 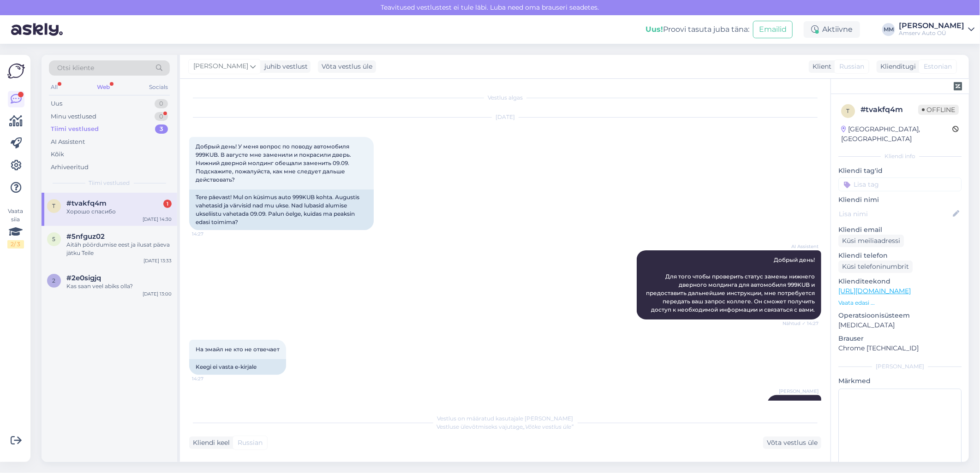 What do you see at coordinates (505, 427) in the screenshot?
I see `span: Vestluse ülevõtmiseks vajutage` at bounding box center [505, 427].